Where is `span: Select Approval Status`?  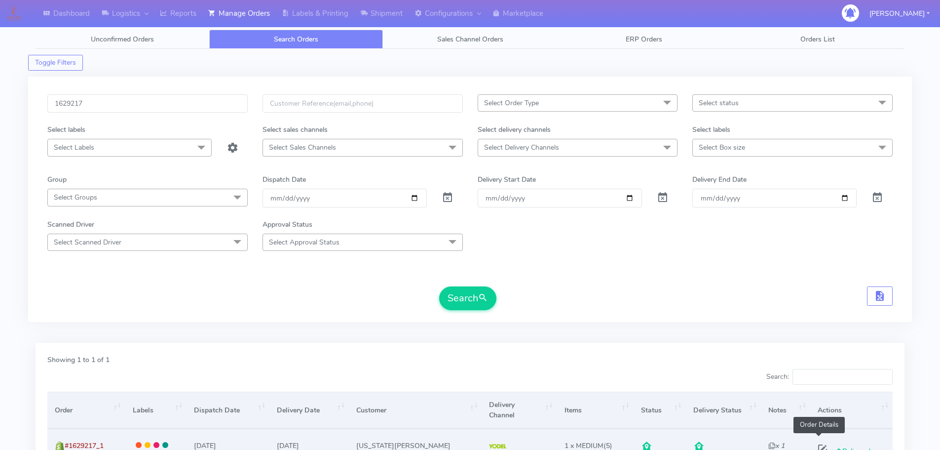
span: Select Approval Status is located at coordinates (304, 242).